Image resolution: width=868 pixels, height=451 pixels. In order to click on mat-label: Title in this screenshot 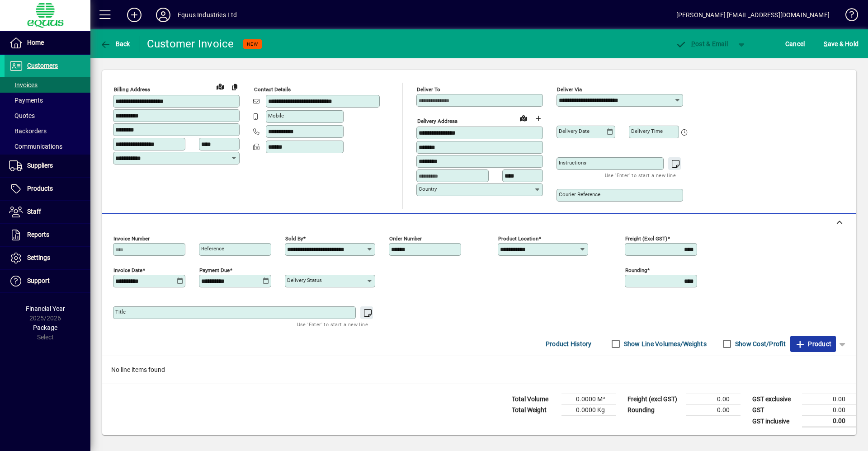, I will do `click(121, 312)`.